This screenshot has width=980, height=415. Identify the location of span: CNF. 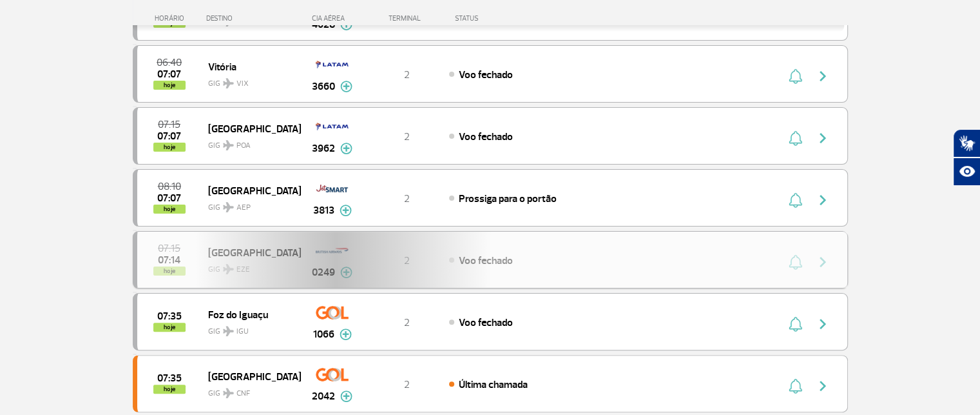
(243, 394).